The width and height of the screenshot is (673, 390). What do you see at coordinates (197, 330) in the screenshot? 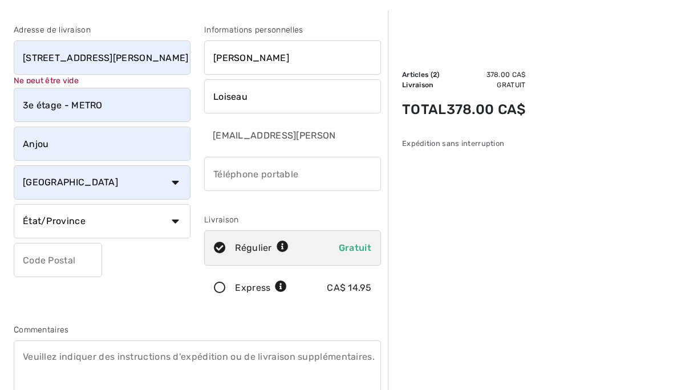
I see `div: Commentaires` at bounding box center [197, 330].